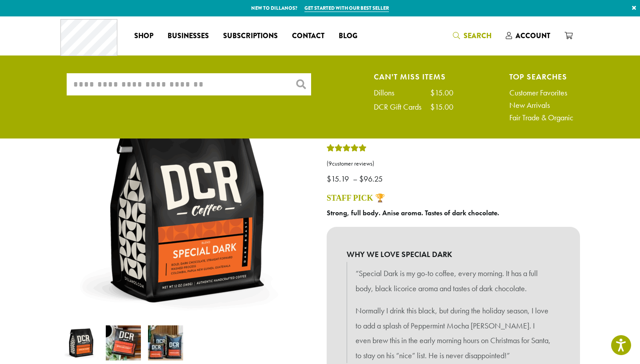 Image resolution: width=640 pixels, height=364 pixels. Describe the element at coordinates (453, 254) in the screenshot. I see `b: WHY WE LOVE SPECIAL DARK` at that location.